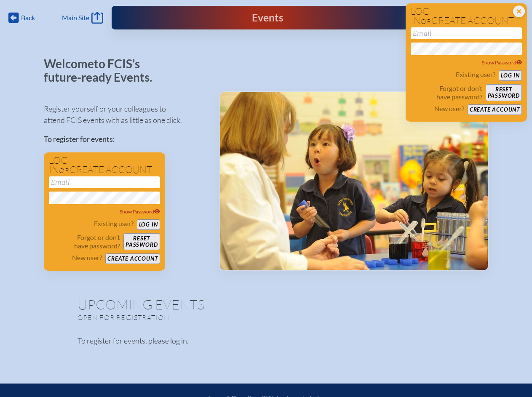 The width and height of the screenshot is (532, 397). I want to click on span: Back, so click(28, 18).